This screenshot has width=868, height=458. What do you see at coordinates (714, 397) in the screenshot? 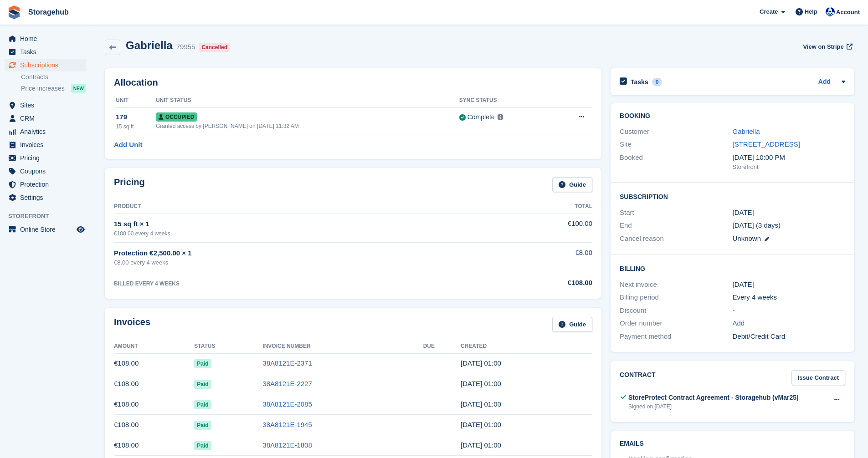
I see `div: StoreProtect Contract Agreement - Storagehub (vMar25)` at bounding box center [714, 397].